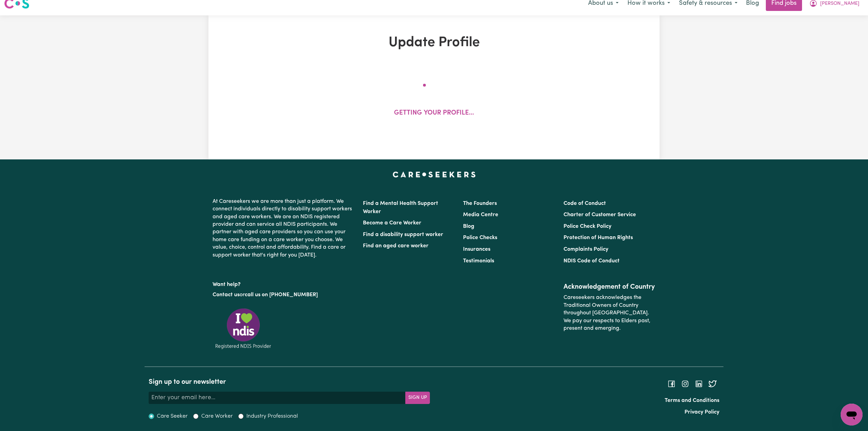 The image size is (868, 431). What do you see at coordinates (277, 398) in the screenshot?
I see `input: Enter your email here...` at bounding box center [277, 398].